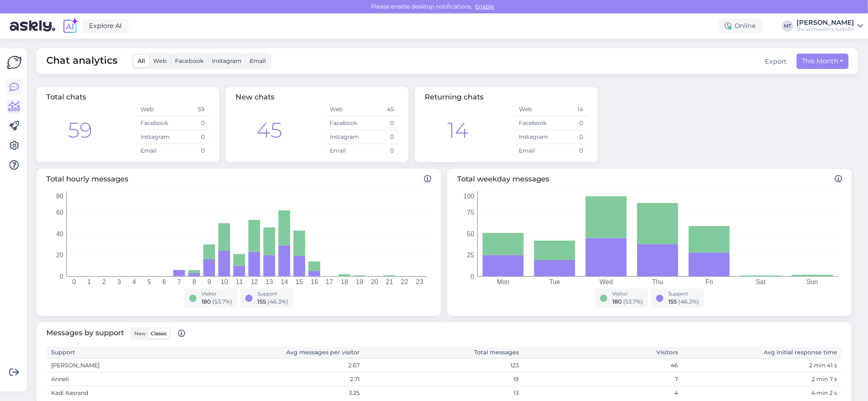 The image size is (868, 401). What do you see at coordinates (126, 380) in the screenshot?
I see `td: Anneli` at bounding box center [126, 380].